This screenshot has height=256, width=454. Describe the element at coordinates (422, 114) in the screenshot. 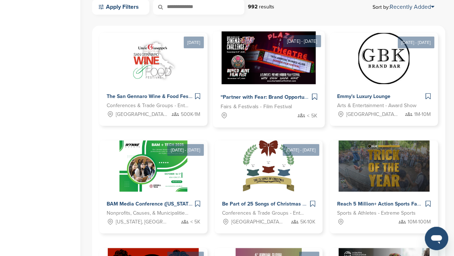

I see `span: 1M-10M` at that location.